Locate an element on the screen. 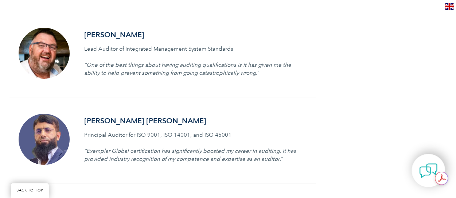 The height and width of the screenshot is (198, 456). span: Exemplar Global certification has significantly boosted my career in auditing. It has provided in... is located at coordinates (190, 155).